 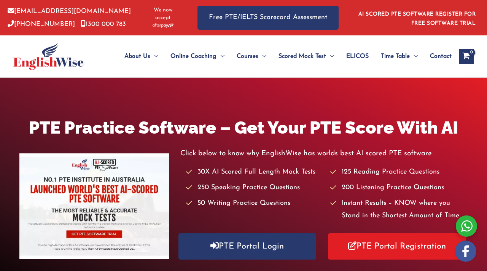 What do you see at coordinates (302, 56) in the screenshot?
I see `span: Scored Mock Test` at bounding box center [302, 56].